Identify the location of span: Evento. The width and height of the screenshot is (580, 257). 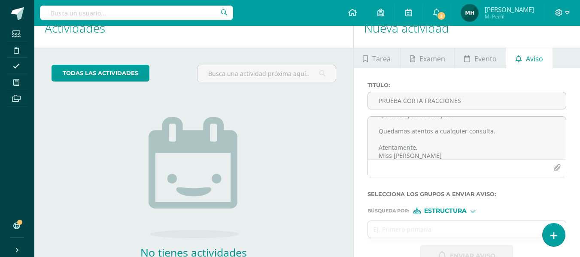
(486, 59).